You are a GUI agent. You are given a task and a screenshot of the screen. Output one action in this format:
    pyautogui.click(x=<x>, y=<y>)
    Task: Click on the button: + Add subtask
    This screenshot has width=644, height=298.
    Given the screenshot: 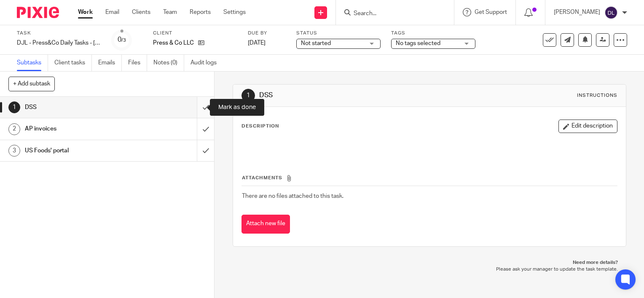 What is the action you would take?
    pyautogui.click(x=31, y=84)
    